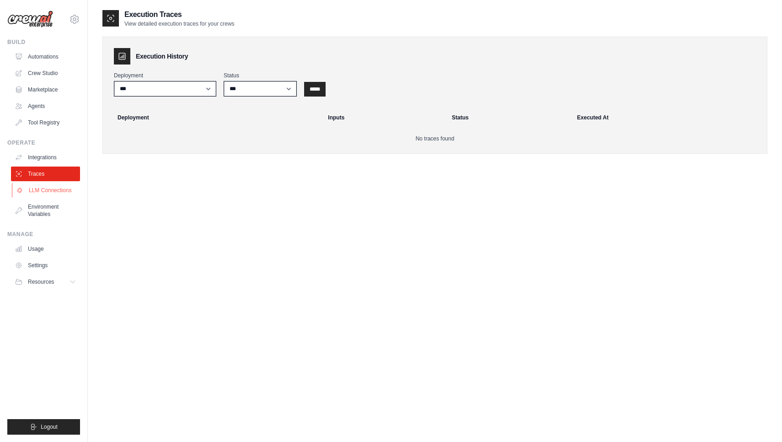 Image resolution: width=782 pixels, height=442 pixels. Describe the element at coordinates (179, 15) in the screenshot. I see `h2: Execution Traces` at that location.